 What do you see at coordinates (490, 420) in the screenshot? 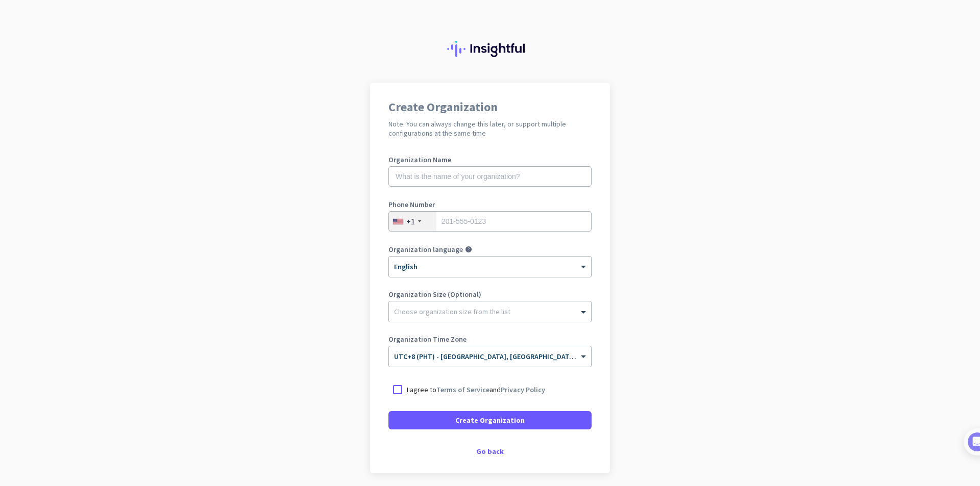
I see `span: Create Organization` at bounding box center [490, 420].